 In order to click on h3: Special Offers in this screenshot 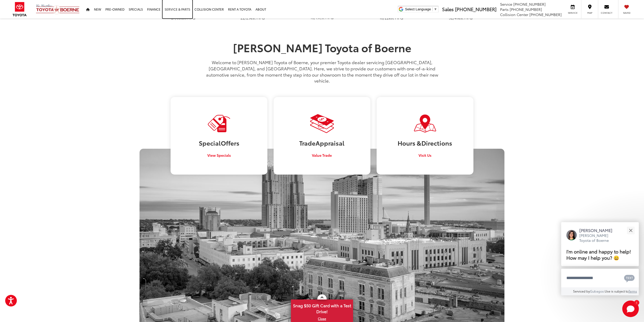, I will do `click(219, 143)`.